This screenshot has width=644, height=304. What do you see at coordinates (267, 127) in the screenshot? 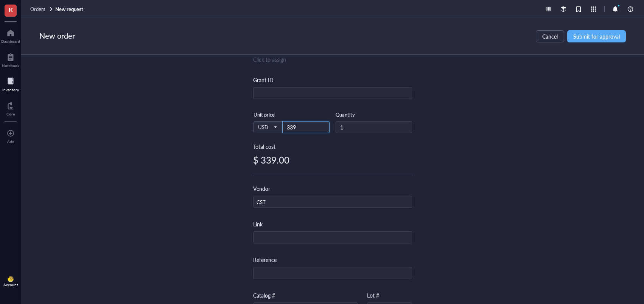
I see `span: USD` at bounding box center [267, 127].